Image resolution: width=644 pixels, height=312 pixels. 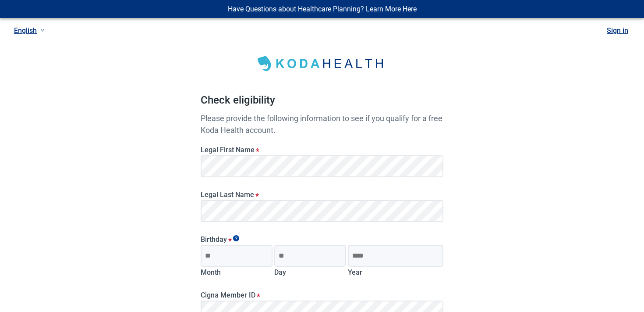 I want to click on input: Birth day, so click(x=310, y=256).